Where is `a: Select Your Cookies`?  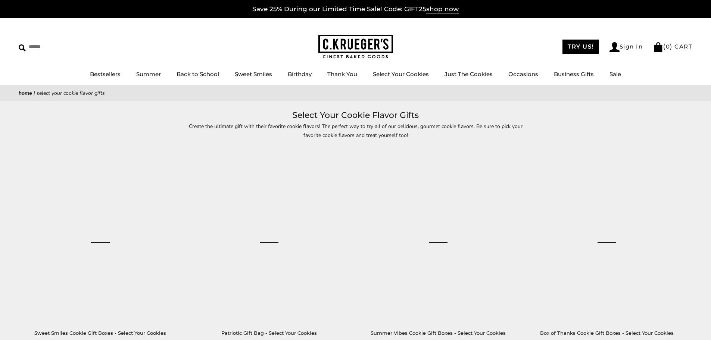
a: Select Your Cookies is located at coordinates (401, 74).